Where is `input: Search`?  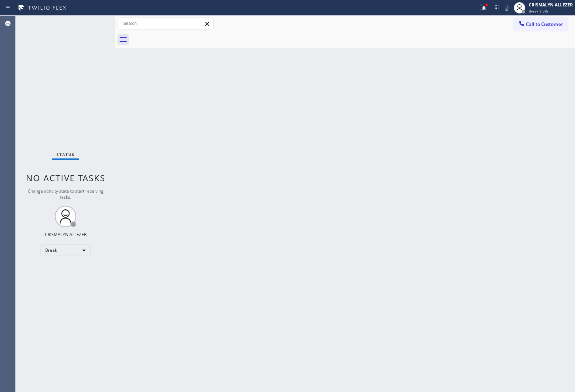
input: Search is located at coordinates (166, 24).